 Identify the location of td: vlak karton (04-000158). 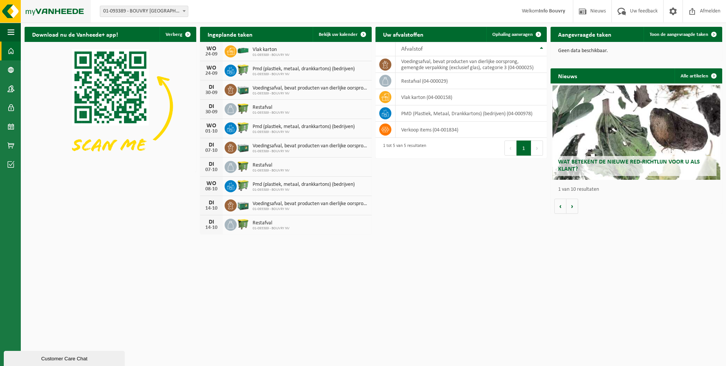
(471, 97).